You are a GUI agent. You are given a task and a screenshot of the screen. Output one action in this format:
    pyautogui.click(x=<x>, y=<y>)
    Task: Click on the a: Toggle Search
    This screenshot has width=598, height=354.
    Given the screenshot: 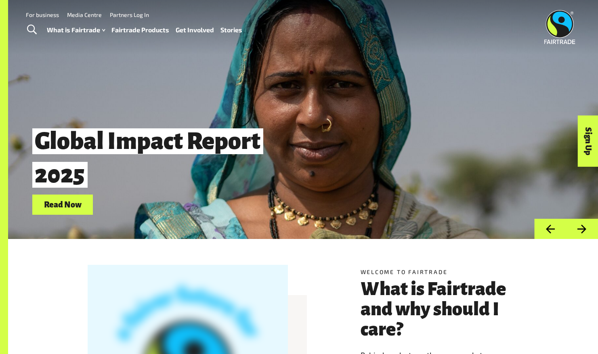 What is the action you would take?
    pyautogui.click(x=31, y=30)
    